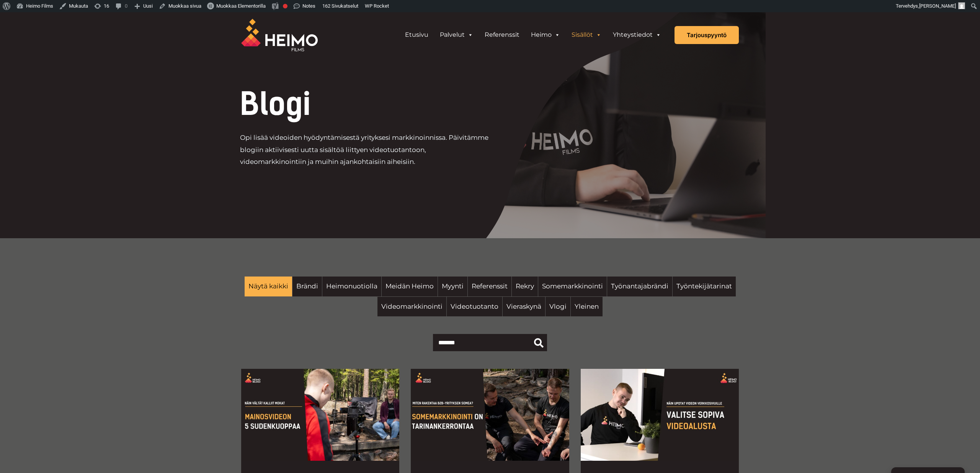  What do you see at coordinates (456, 35) in the screenshot?
I see `a: Palvelut` at bounding box center [456, 35].